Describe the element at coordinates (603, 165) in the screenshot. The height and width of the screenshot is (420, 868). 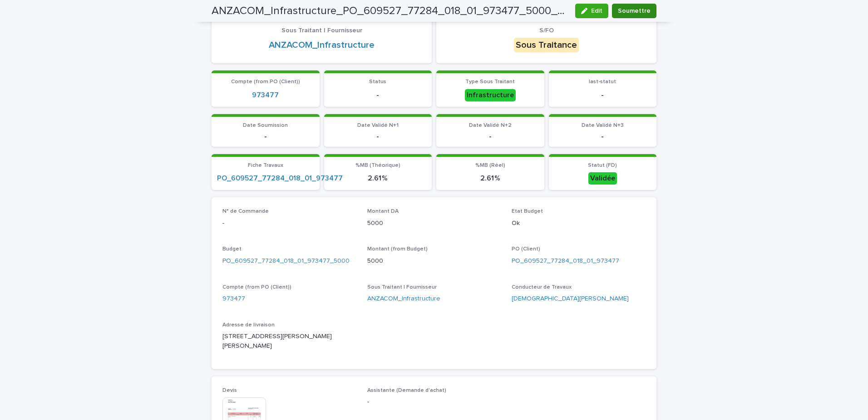
I see `span: Statut (FD)` at that location.